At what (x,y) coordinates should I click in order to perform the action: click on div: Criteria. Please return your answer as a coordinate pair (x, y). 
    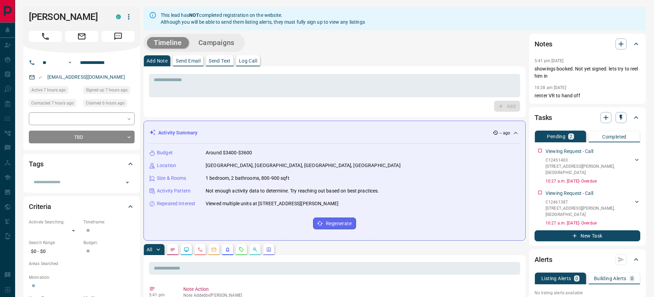
    Looking at the image, I should click on (82, 206).